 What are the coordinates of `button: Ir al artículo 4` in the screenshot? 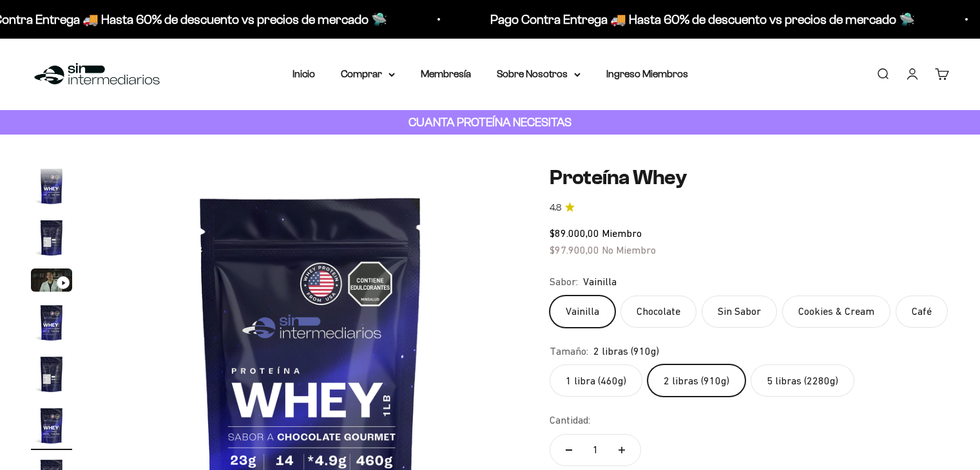 It's located at (52, 324).